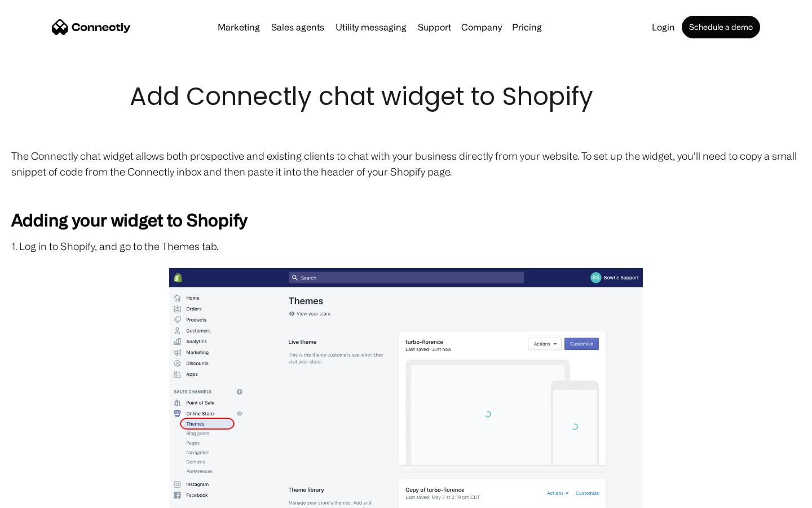  Describe the element at coordinates (527, 27) in the screenshot. I see `a: Pricing` at that location.